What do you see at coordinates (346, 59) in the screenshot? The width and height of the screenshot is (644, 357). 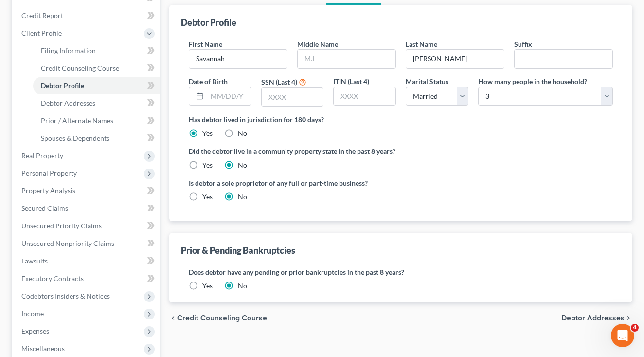 I see `input: M.I` at bounding box center [346, 59].